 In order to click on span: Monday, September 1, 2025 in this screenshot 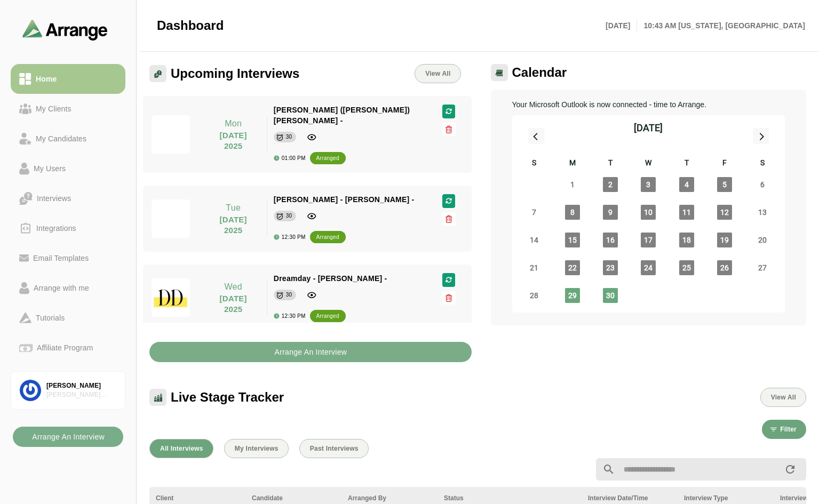, I will do `click(572, 185)`.